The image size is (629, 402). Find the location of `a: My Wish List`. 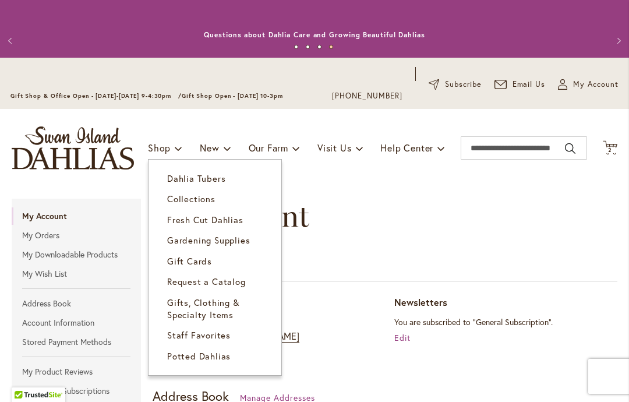

a: My Wish List is located at coordinates (76, 274).